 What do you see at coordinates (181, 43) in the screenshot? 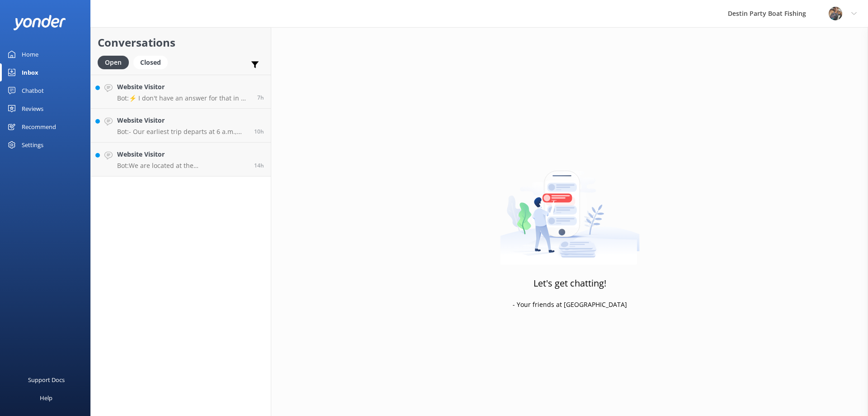
I see `h2: Conversations` at bounding box center [181, 43].